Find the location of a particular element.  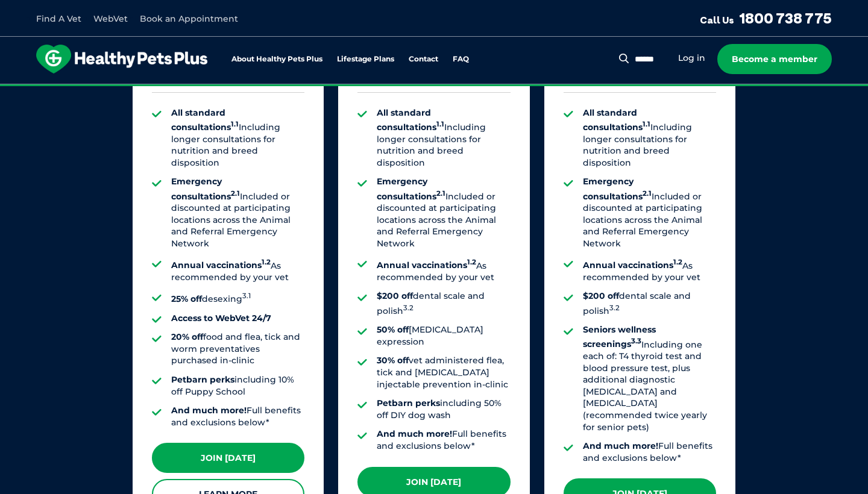

a: Book an Appointment is located at coordinates (188, 18).